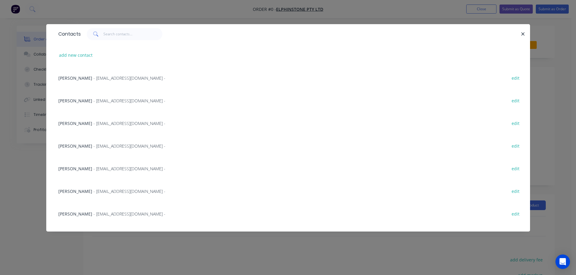 Image resolution: width=576 pixels, height=275 pixels. I want to click on div: Open Intercom Messenger, so click(563, 262).